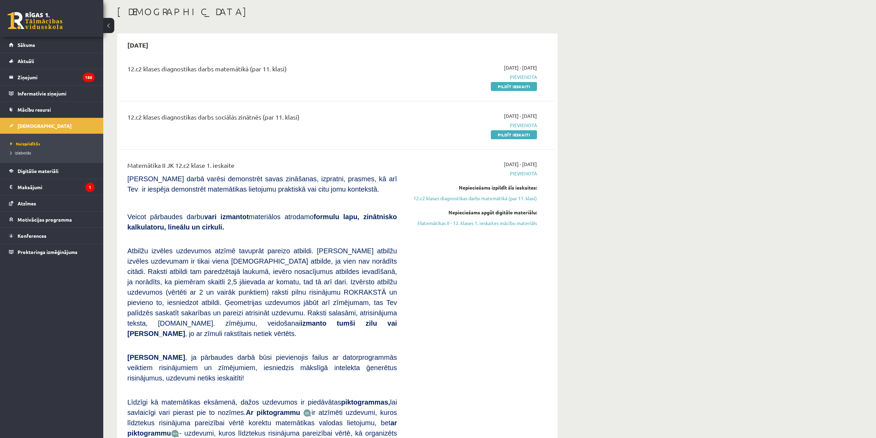 This screenshot has height=438, width=876. Describe the element at coordinates (472, 223) in the screenshot. I see `a: Matemātikas II - 12. klases 1. ieskaites mācību materiāls` at that location.